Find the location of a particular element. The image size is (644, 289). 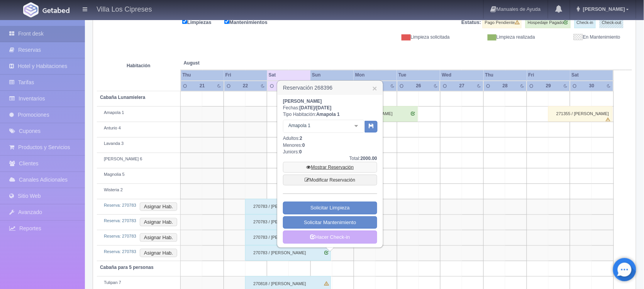

a: Mostrar Reservación is located at coordinates (330, 167).